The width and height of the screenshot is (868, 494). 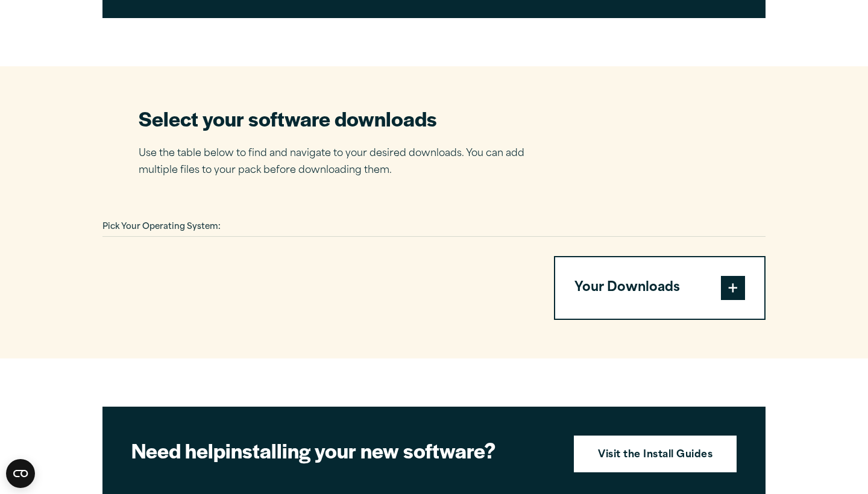 What do you see at coordinates (21, 473) in the screenshot?
I see `button: Open CMP widget` at bounding box center [21, 473].